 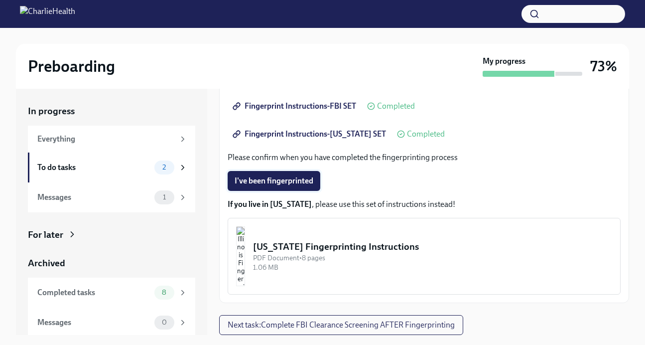 What do you see at coordinates (164, 292) in the screenshot?
I see `span: 8` at bounding box center [164, 292].